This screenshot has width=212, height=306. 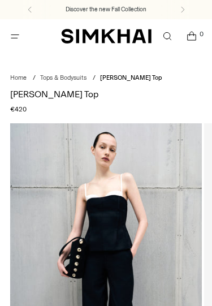 I want to click on a: Open search modal, so click(x=167, y=36).